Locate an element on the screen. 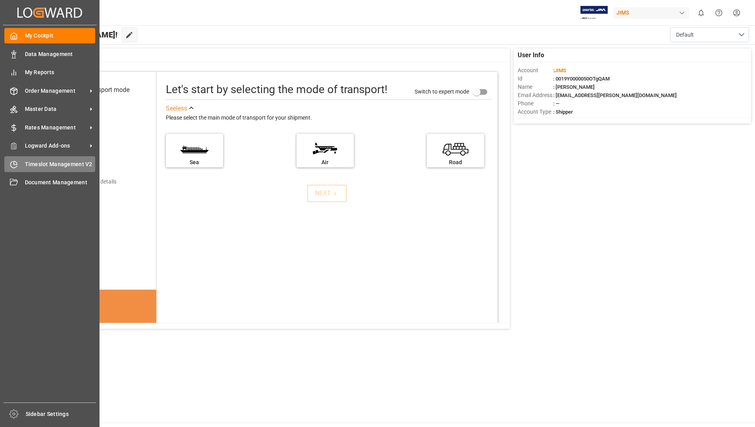 The width and height of the screenshot is (755, 427). span: Timeslot Management V2 is located at coordinates (60, 164).